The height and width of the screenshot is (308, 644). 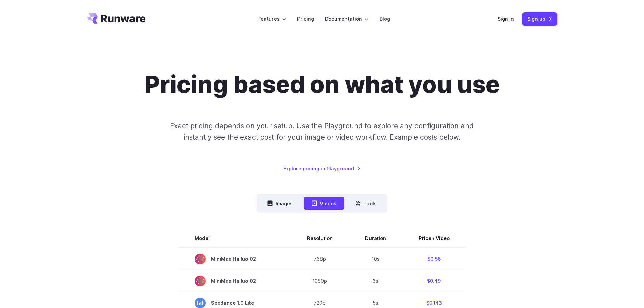 What do you see at coordinates (376, 259) in the screenshot?
I see `td: 10s` at bounding box center [376, 259].